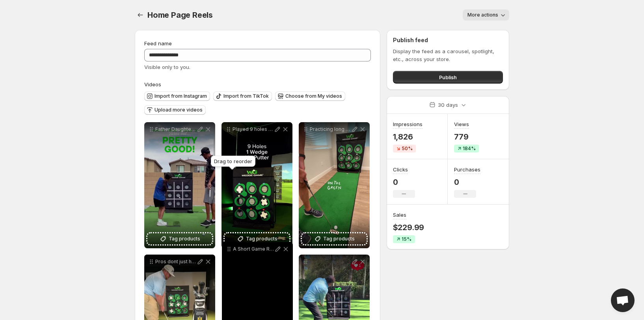 The width and height of the screenshot is (644, 320). What do you see at coordinates (448, 55) in the screenshot?
I see `p: Display the feed as a carousel, spotlight, etc., across your store.` at bounding box center [448, 55].